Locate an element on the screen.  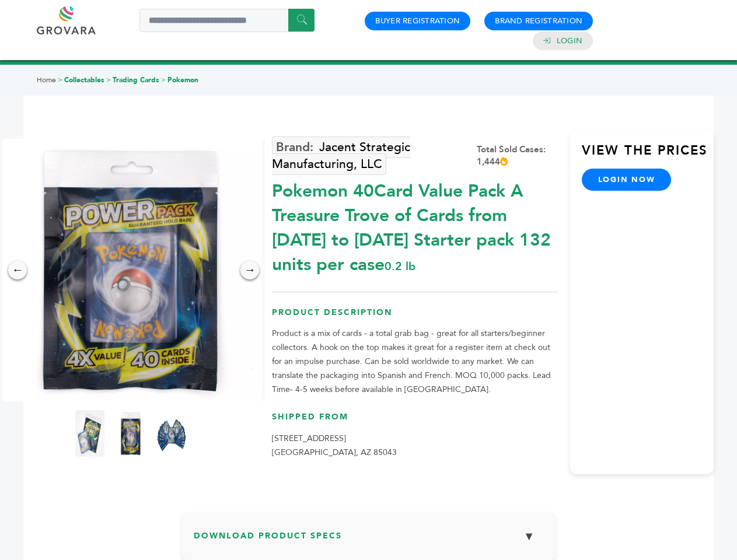
div: Total Sold Cases: 1,444 is located at coordinates (517, 155).